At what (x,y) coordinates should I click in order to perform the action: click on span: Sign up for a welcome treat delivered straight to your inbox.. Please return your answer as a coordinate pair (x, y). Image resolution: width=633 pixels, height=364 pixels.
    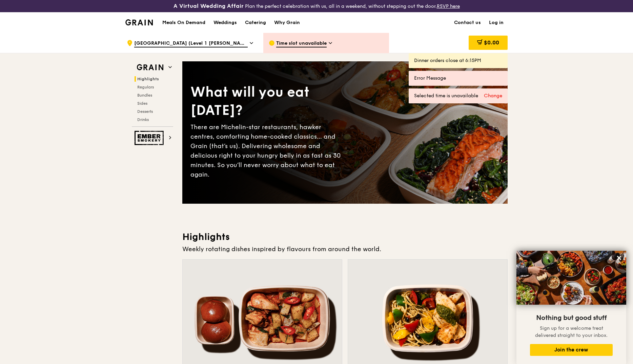
    Looking at the image, I should click on (571, 331).